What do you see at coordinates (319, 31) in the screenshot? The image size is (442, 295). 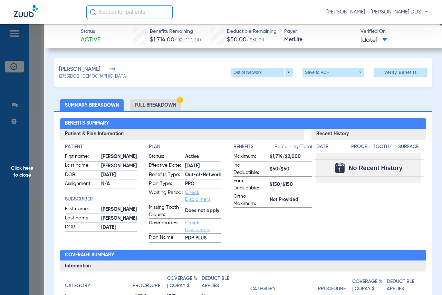 I see `span: Payer` at bounding box center [319, 31].